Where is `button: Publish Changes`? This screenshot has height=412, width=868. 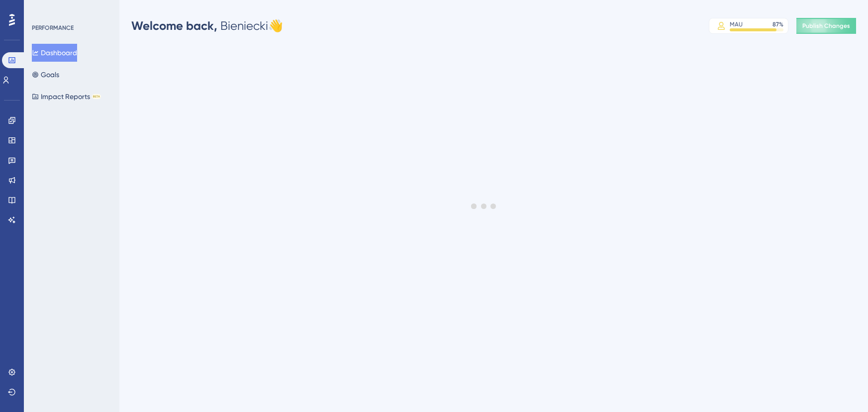
button: Publish Changes is located at coordinates (826, 25).